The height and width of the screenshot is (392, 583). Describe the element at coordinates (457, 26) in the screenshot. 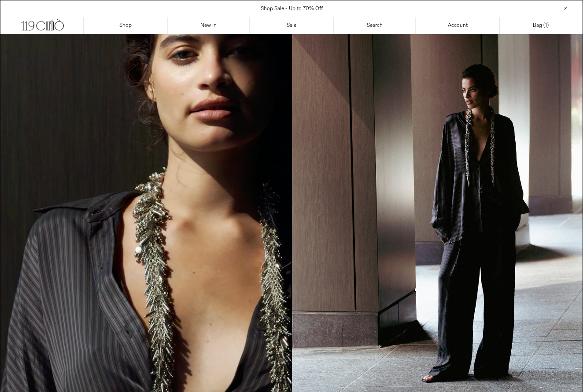

I see `a: Account` at that location.